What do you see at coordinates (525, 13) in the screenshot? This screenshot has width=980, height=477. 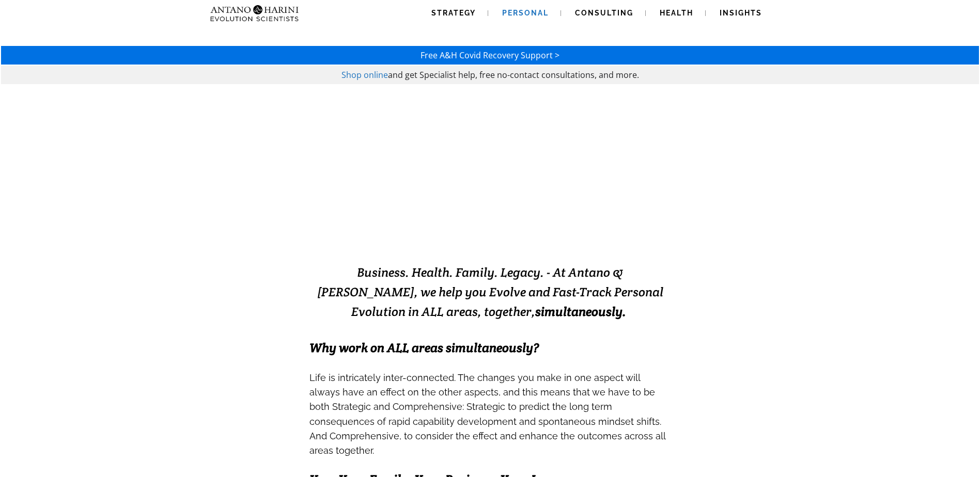 I see `span: Personal` at bounding box center [525, 13].